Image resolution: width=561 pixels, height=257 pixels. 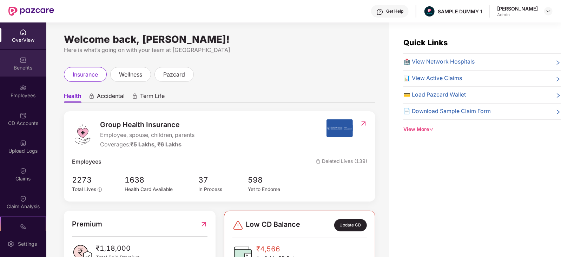 I want to click on img: deleteIcon, so click(x=318, y=162).